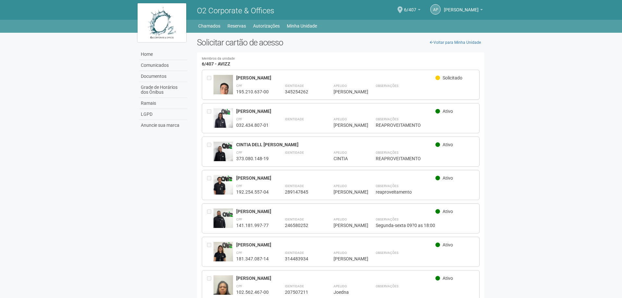 The width and height of the screenshot is (622, 298). Describe the element at coordinates (412, 11) in the screenshot. I see `a: 6/407` at that location.